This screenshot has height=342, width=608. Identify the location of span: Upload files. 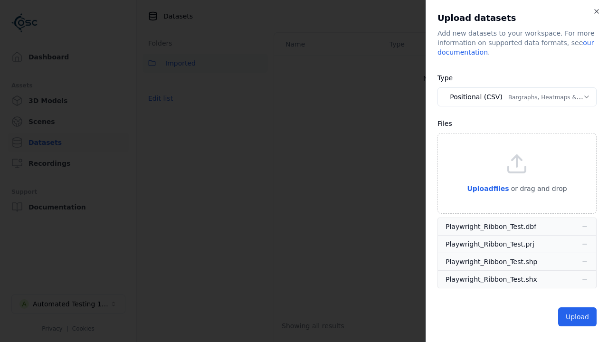
(488, 188).